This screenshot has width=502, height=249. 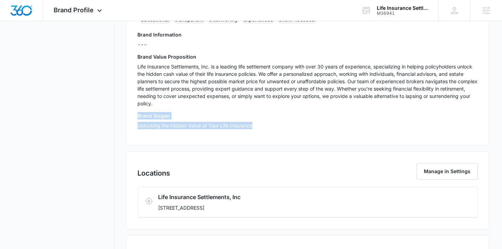 I want to click on h3: Brand Slogan, so click(x=308, y=115).